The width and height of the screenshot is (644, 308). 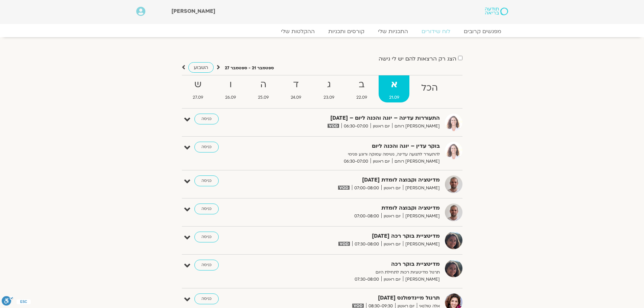 What do you see at coordinates (329, 89) in the screenshot?
I see `a: ג23.09` at bounding box center [329, 89].